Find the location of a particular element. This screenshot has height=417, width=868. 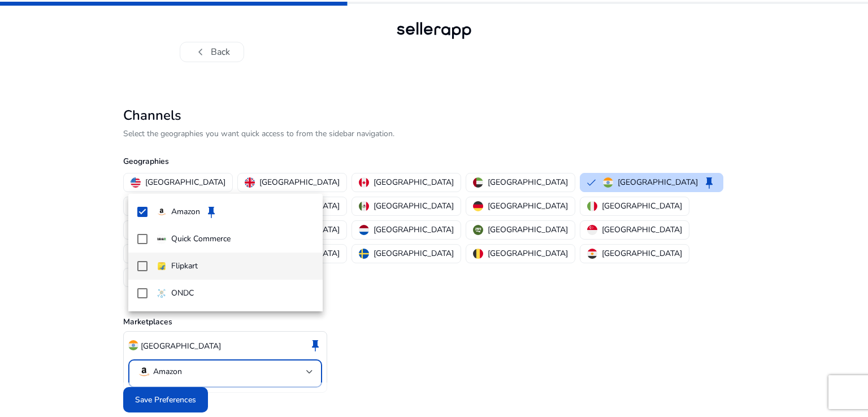

p: Quick Commerce is located at coordinates (201, 240).